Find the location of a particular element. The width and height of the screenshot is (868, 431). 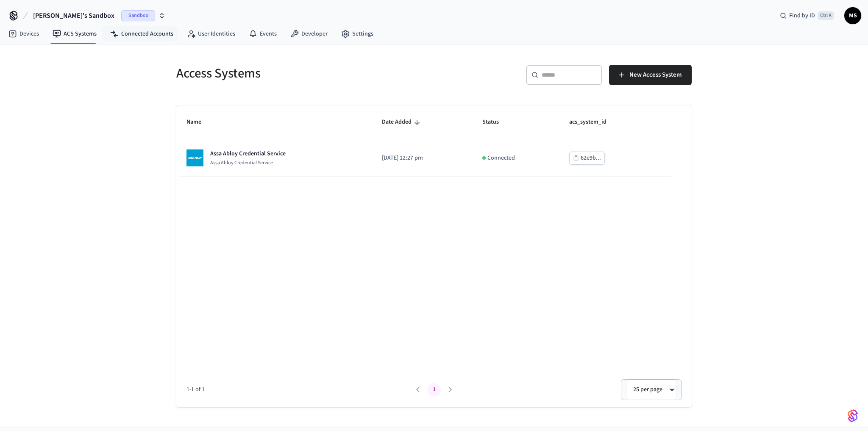

span: New Access System is located at coordinates (655, 75).